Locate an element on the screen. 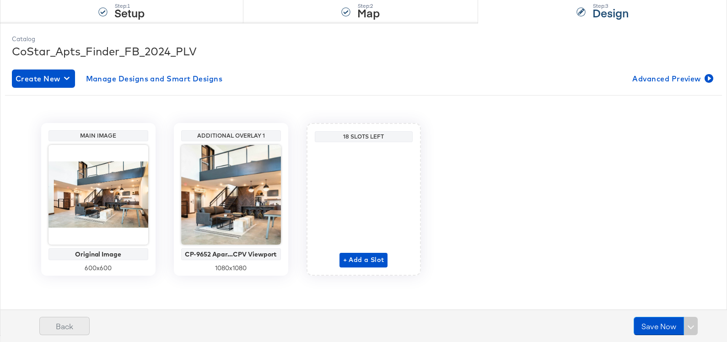 This screenshot has height=342, width=727. div: CoStar_Apts_Finder_FB_2024_PLV is located at coordinates (363, 51).